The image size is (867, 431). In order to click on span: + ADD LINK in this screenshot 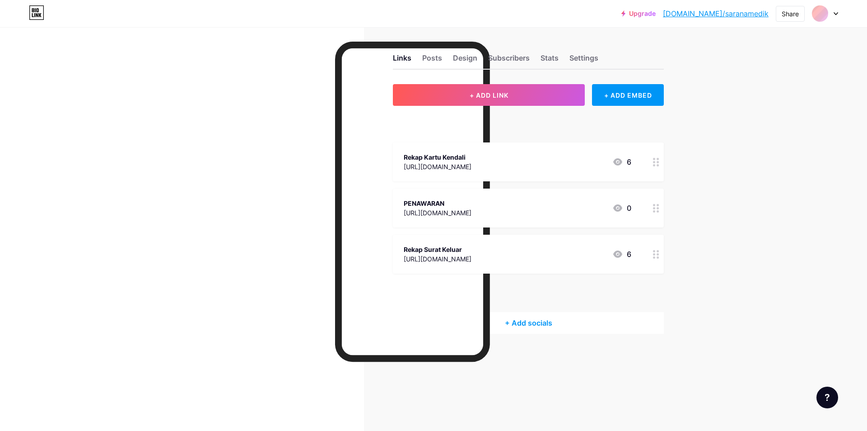, I will do `click(489, 95)`.